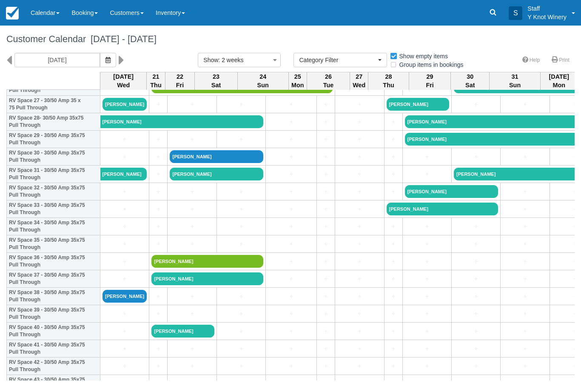  I want to click on th: RV Space 42 - 30/50 Amp 35x75 Pull Through, so click(54, 366).